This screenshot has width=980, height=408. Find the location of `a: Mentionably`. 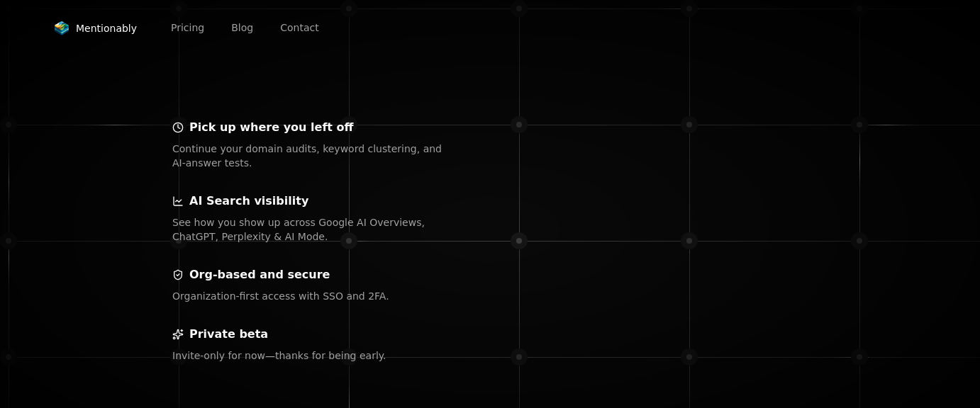

a: Mentionably is located at coordinates (95, 28).